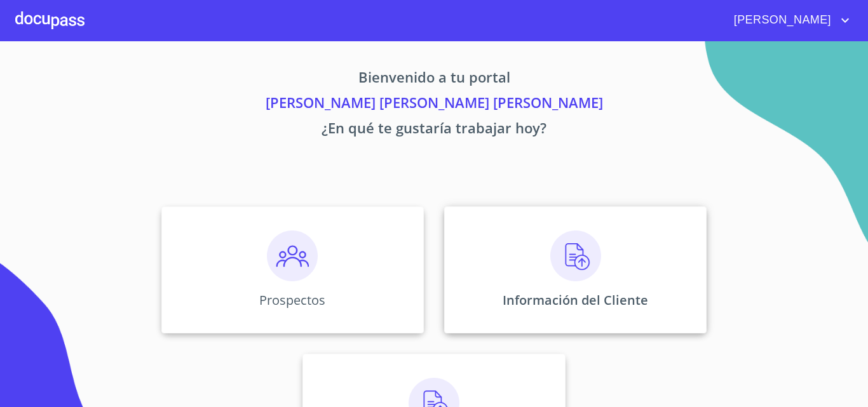 This screenshot has height=407, width=868. Describe the element at coordinates (434, 79) in the screenshot. I see `p: Bienvenido a tu portal` at that location.